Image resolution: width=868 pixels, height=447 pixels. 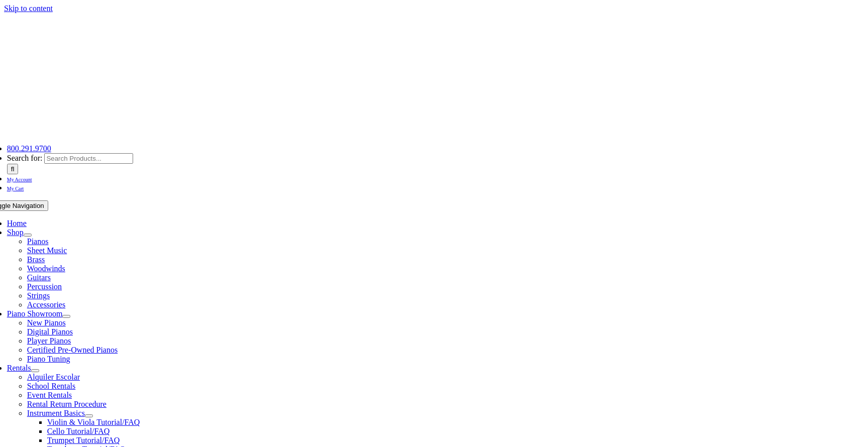 What do you see at coordinates (79, 431) in the screenshot?
I see `span: Cello Tutorial/FAQ` at bounding box center [79, 431].